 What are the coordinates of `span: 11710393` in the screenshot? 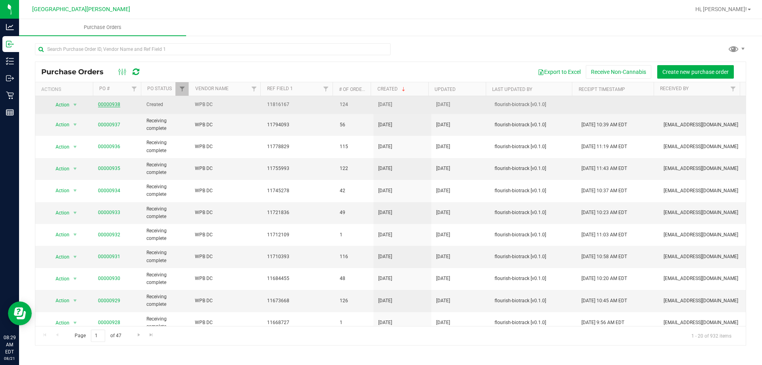 It's located at (299, 256).